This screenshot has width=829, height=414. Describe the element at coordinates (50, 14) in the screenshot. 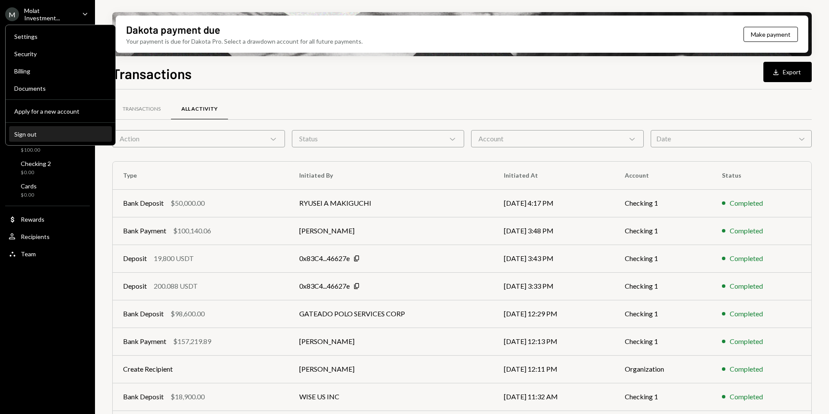

I see `div: Molat Investment...` at that location.